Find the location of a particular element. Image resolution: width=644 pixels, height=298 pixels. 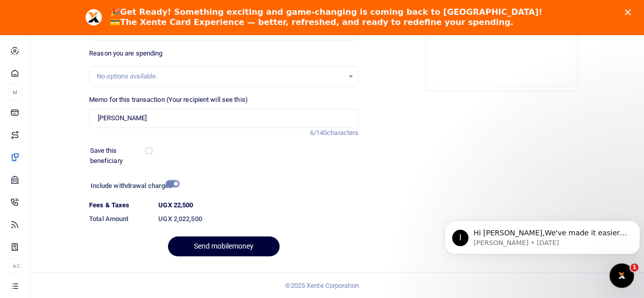

span: 6/140 is located at coordinates (318, 133).